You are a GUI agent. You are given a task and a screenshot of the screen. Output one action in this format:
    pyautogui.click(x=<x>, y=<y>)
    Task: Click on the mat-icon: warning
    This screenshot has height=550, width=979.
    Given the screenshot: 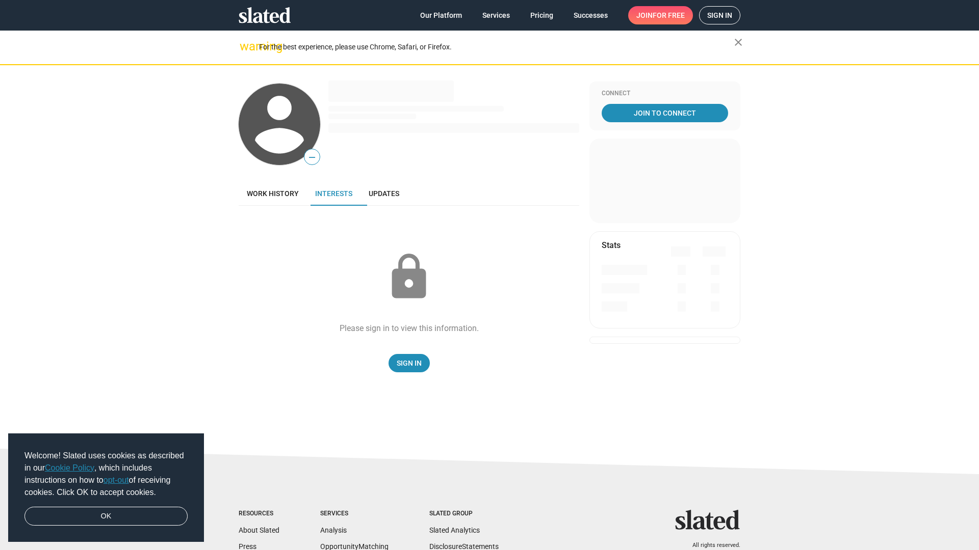 What is the action you would take?
    pyautogui.click(x=246, y=46)
    